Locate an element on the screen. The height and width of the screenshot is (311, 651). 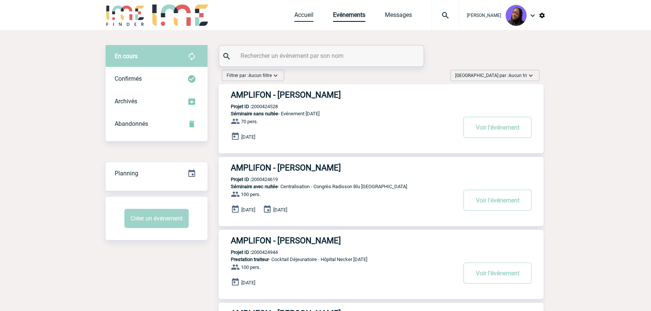
img: IME-Finder is located at coordinates (125, 15).